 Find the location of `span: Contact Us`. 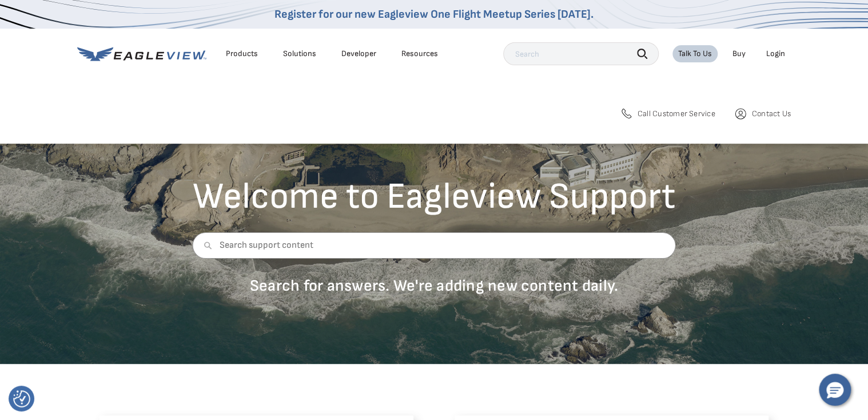

span: Contact Us is located at coordinates (771, 114).